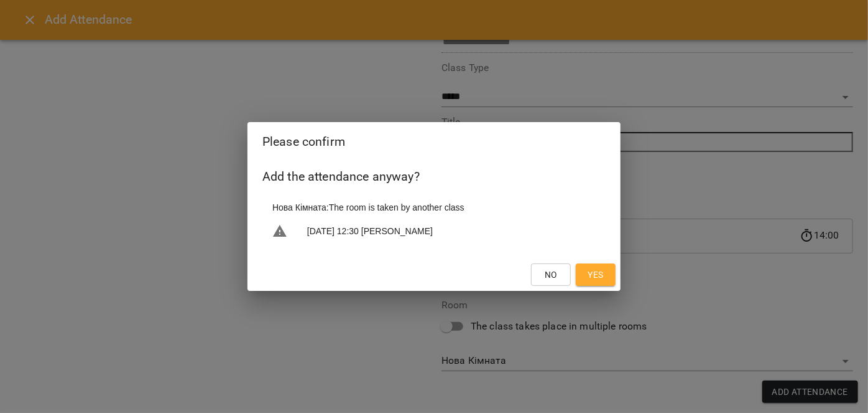 This screenshot has height=413, width=868. Describe the element at coordinates (595, 274) in the screenshot. I see `span: Yes` at that location.